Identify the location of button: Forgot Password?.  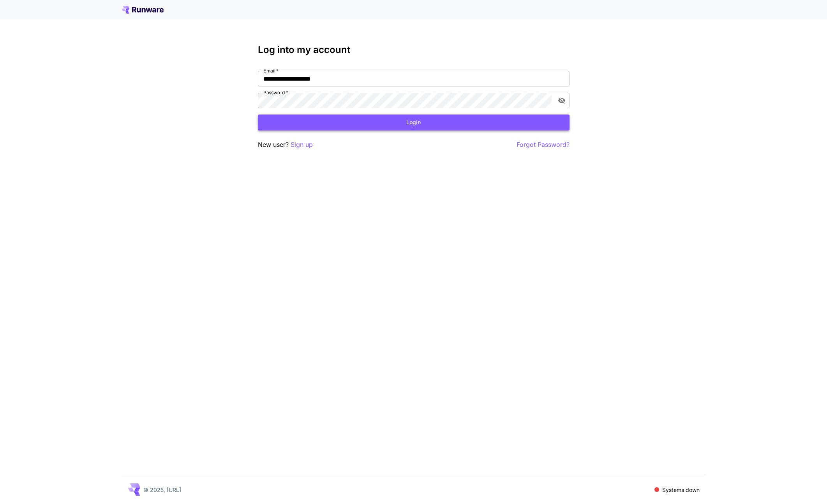
(543, 145).